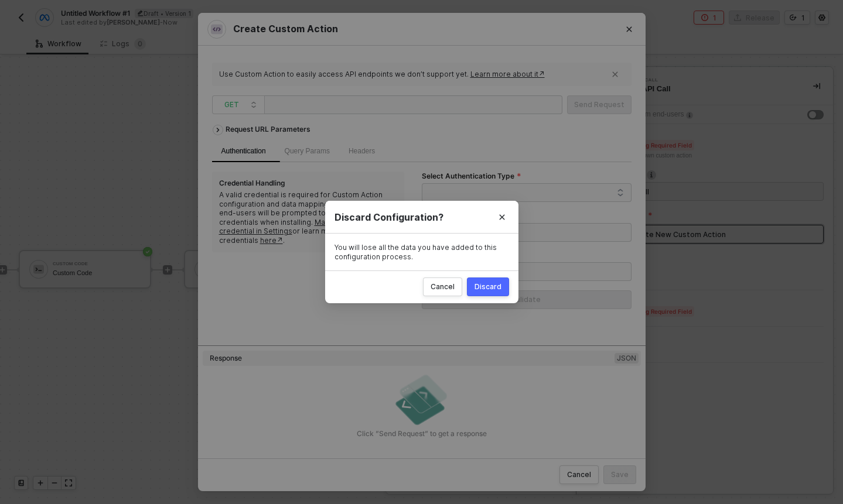 This screenshot has width=843, height=504. What do you see at coordinates (527, 300) in the screenshot?
I see `button: Validate` at bounding box center [527, 300].